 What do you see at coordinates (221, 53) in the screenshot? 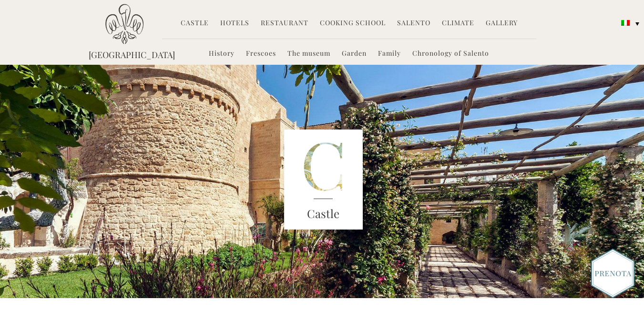
I see `font: History` at bounding box center [221, 53].